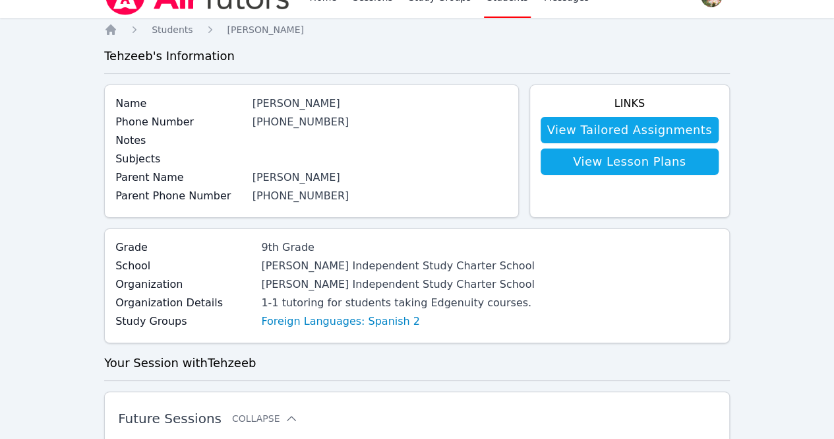 The image size is (834, 439). Describe the element at coordinates (417, 30) in the screenshot. I see `nav: Breadcrumb` at that location.